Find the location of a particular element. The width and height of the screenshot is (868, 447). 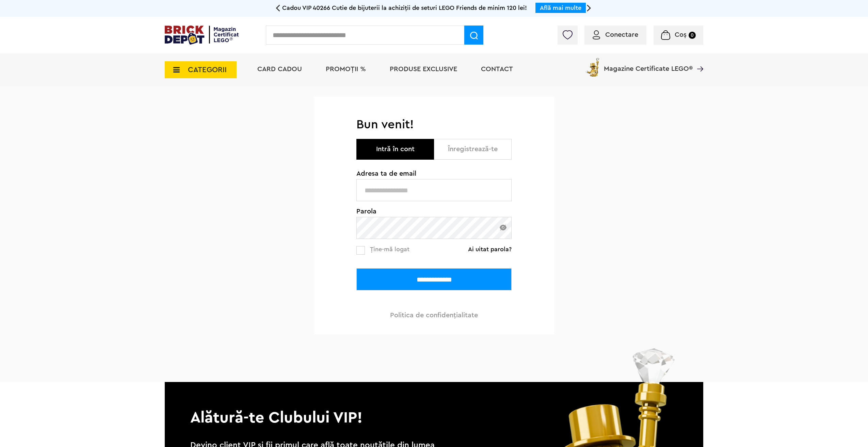

a: Politica de confidenţialitate is located at coordinates (434, 315).